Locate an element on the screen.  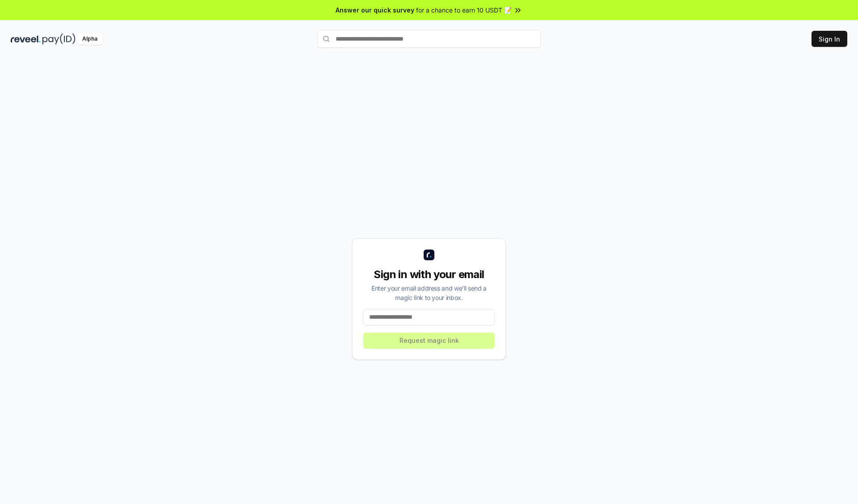
div: Alpha is located at coordinates (90, 39).